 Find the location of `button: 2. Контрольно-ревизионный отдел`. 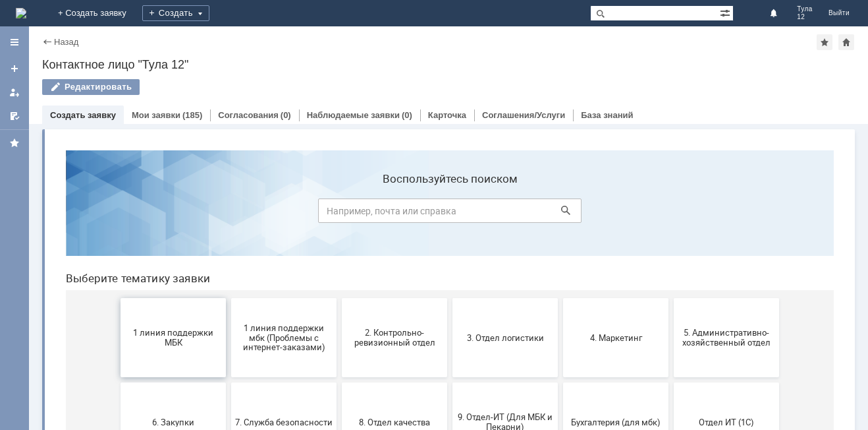

button: 2. Контрольно-ревизионный отдел is located at coordinates (339, 197).